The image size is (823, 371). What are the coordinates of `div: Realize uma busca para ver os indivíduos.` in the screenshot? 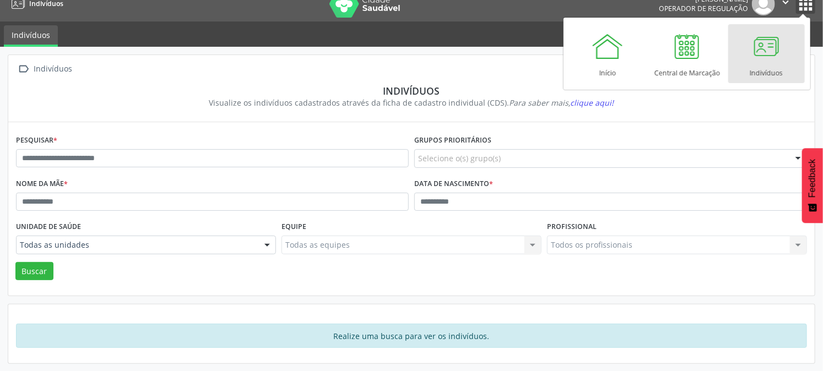 It's located at (412, 336).